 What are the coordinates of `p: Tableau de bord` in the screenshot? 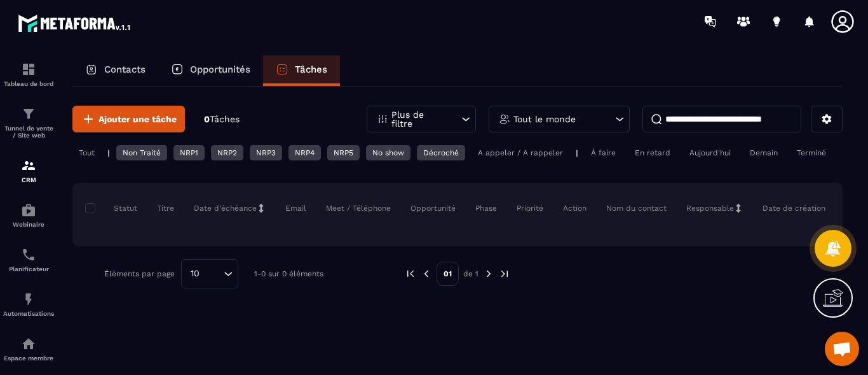 It's located at (28, 83).